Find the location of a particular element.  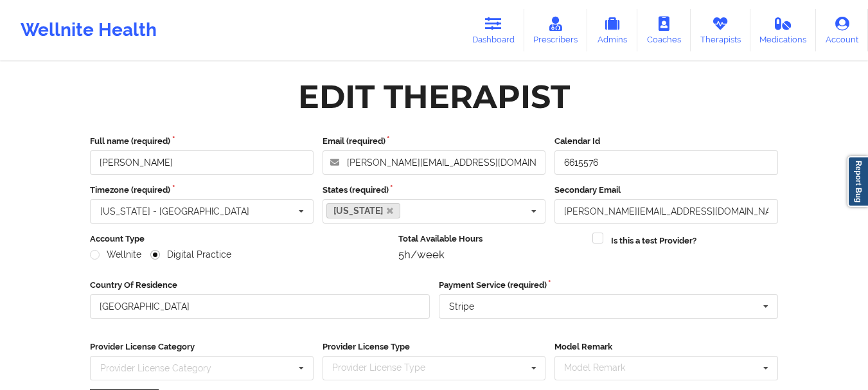

div: Model Remark is located at coordinates (602, 368).